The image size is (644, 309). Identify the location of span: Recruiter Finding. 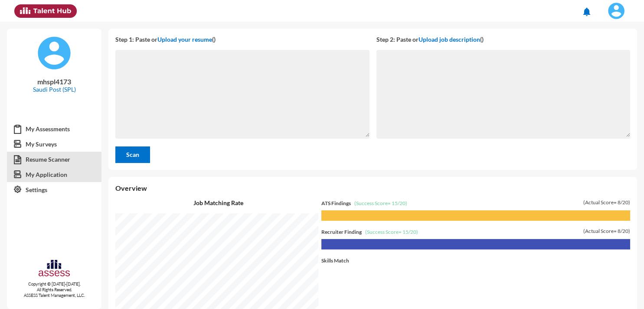
(341, 231).